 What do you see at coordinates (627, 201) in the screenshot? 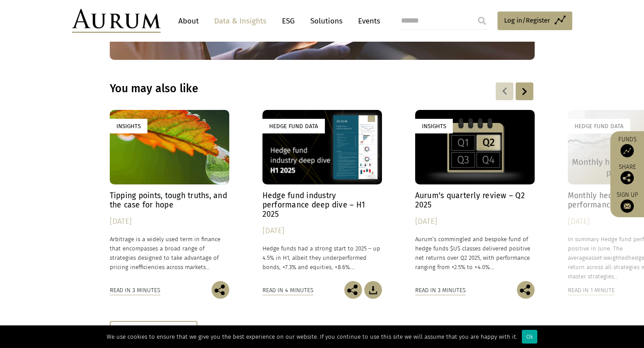
I see `a: Sign up` at bounding box center [627, 201].